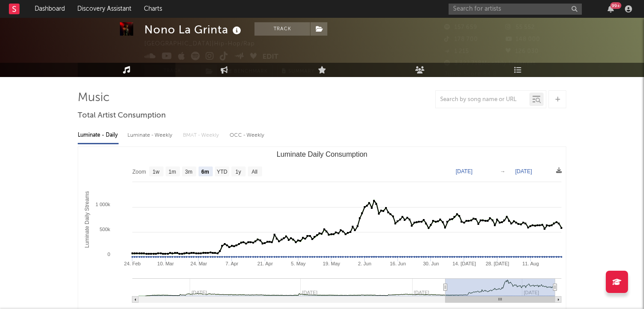 The width and height of the screenshot is (644, 309). I want to click on text: 21. Apr, so click(265, 263).